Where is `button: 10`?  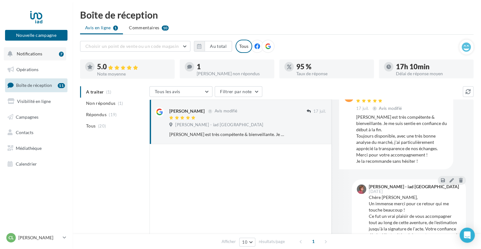 button: 10 is located at coordinates (247, 243).